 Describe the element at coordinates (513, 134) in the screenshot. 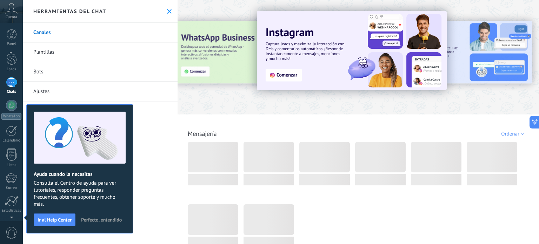

I see `div: Ordenar` at that location.